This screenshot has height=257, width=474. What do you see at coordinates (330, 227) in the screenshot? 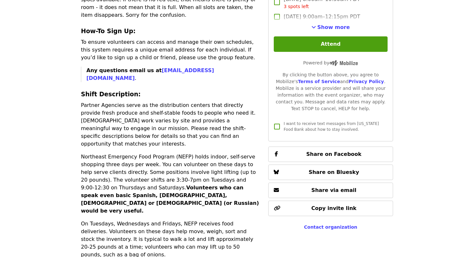
I see `span: Contact organization` at bounding box center [330, 227].